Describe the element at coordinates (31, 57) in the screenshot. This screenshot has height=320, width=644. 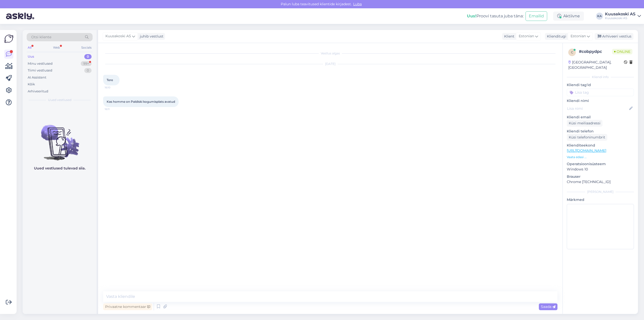
I see `div: Uus` at that location.